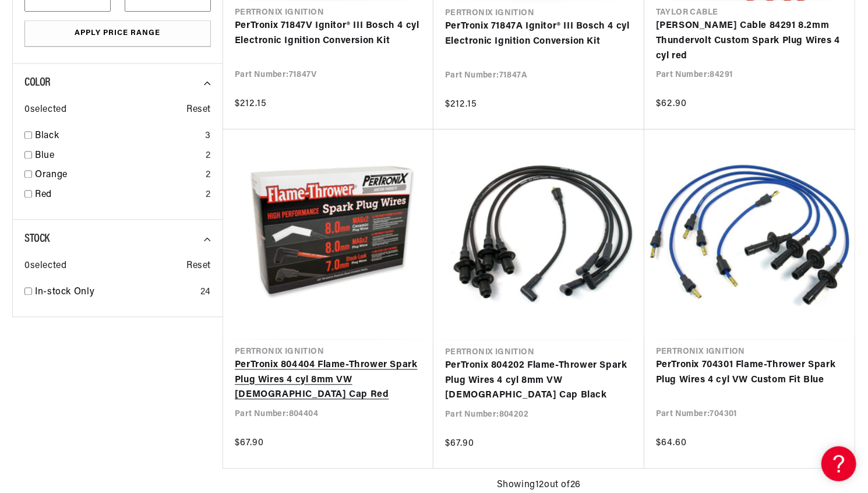 The height and width of the screenshot is (493, 868). I want to click on a: PerTronix 704301 Flame-Thrower Spark Plug Wires 4 cyl VW Custom Fit Blue, so click(749, 372).